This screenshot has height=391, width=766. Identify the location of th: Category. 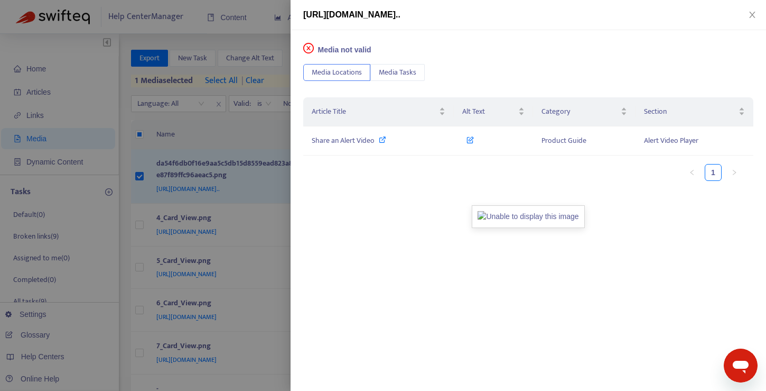
(584, 112).